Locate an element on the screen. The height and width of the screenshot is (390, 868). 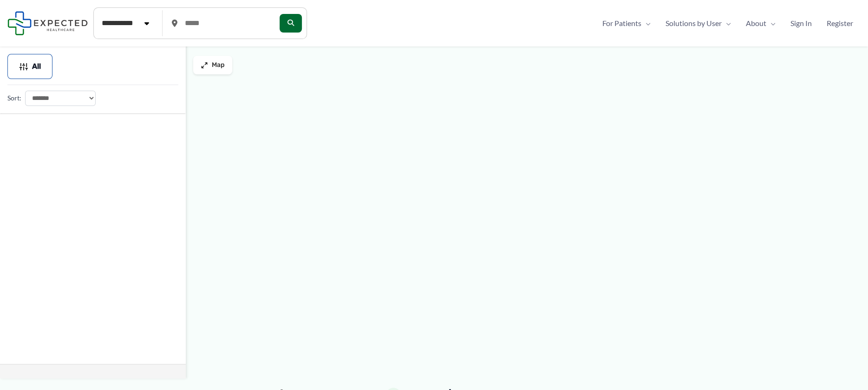
span: Register is located at coordinates (839, 24).